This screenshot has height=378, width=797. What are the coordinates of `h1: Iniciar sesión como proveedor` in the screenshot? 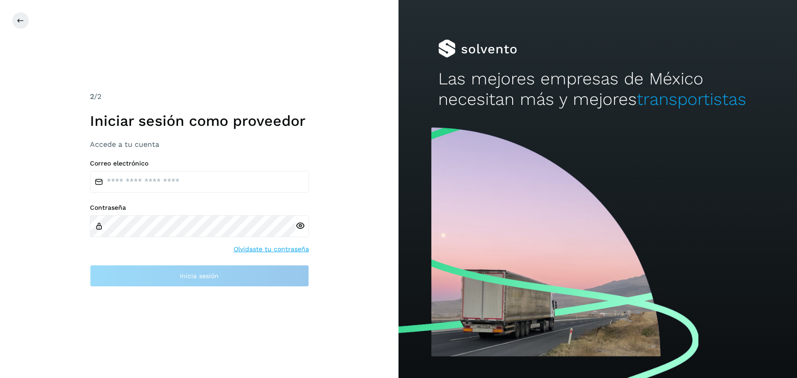 It's located at (199, 121).